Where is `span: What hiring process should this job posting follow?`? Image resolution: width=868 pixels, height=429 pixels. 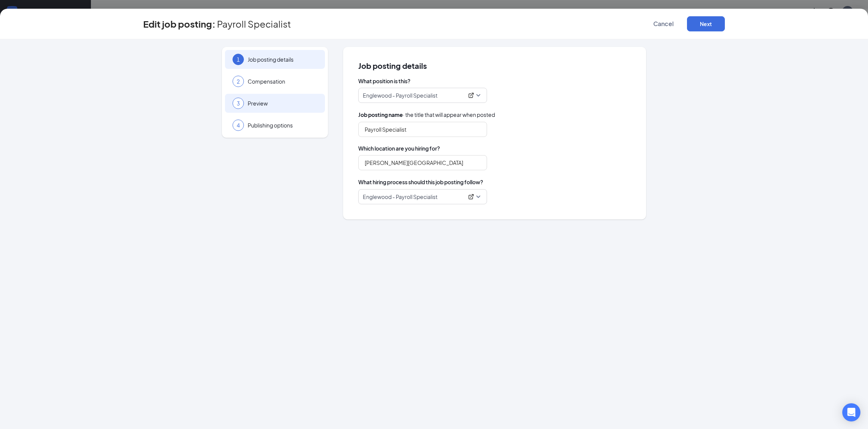
span: What hiring process should this job posting follow? is located at coordinates (420, 182).